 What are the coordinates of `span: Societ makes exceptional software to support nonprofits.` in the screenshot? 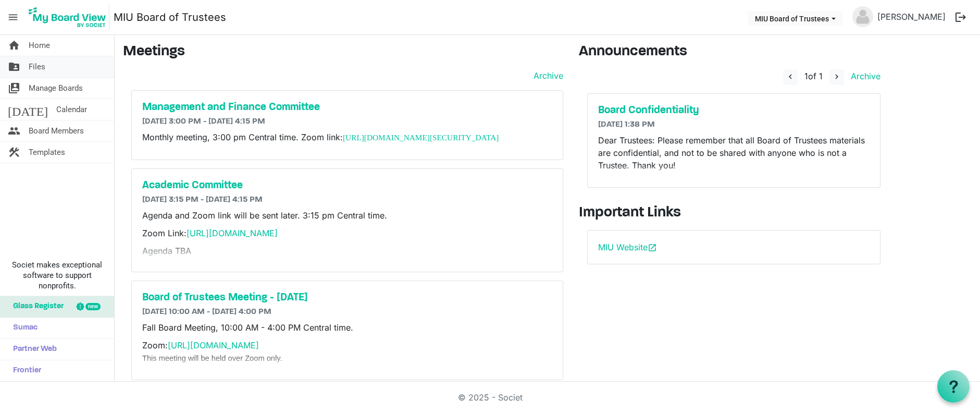 It's located at (56, 275).